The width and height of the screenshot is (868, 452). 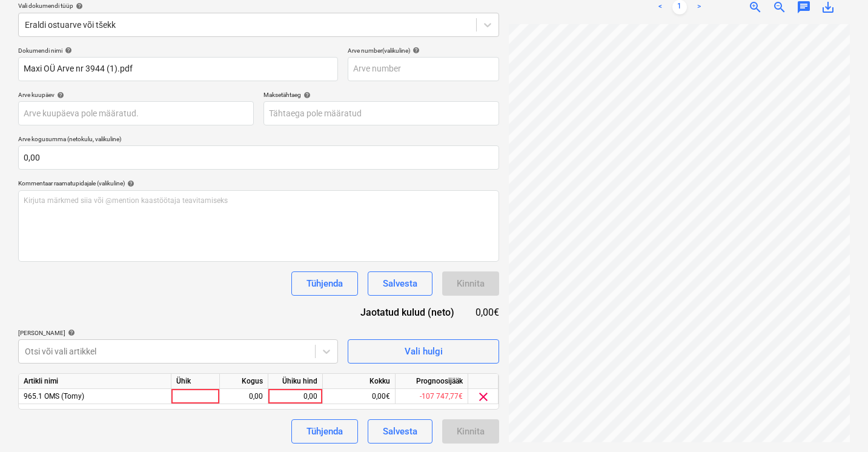 I want to click on div: Prognoosijääk, so click(x=432, y=381).